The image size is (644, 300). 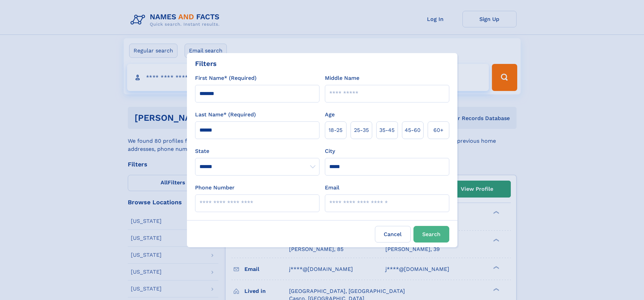 What do you see at coordinates (332, 188) in the screenshot?
I see `label: Email` at bounding box center [332, 188].